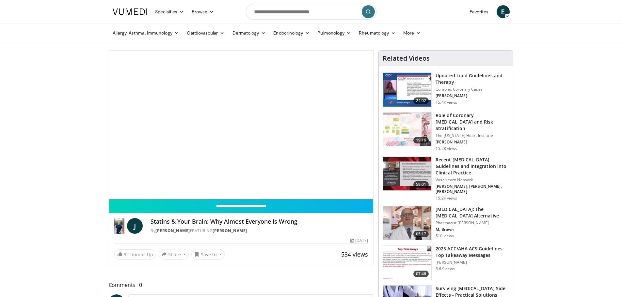 The height and width of the screenshot is (297, 622). I want to click on span: J, so click(135, 226).